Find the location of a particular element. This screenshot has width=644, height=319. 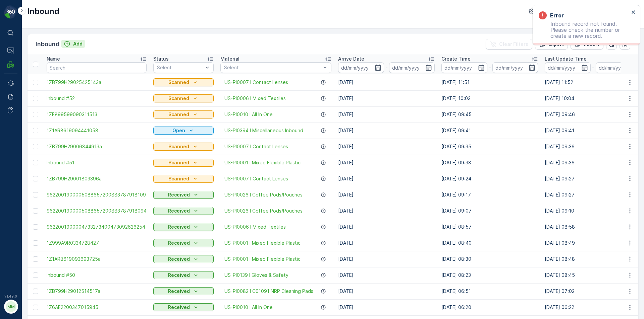

span: Net Amount : is located at coordinates (21, 157).